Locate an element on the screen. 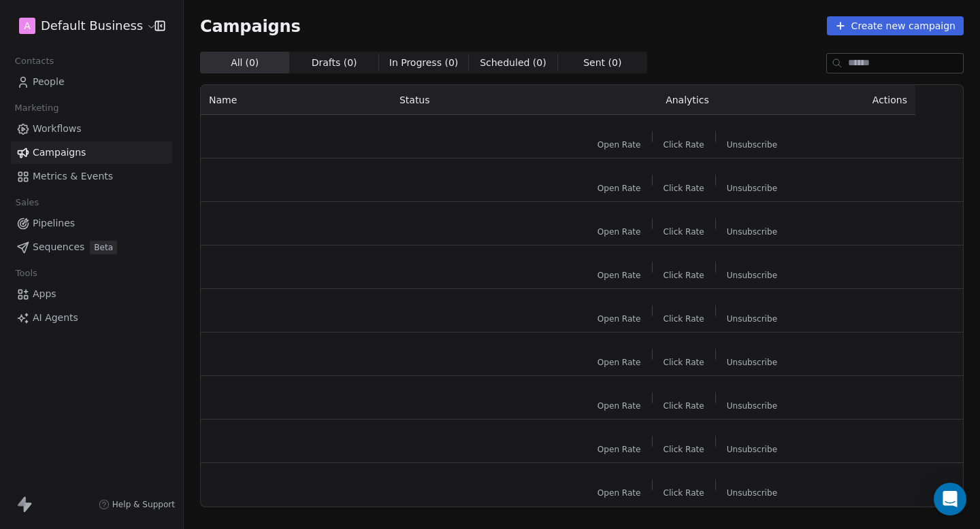 This screenshot has height=529, width=980. span: Default Business is located at coordinates (92, 26).